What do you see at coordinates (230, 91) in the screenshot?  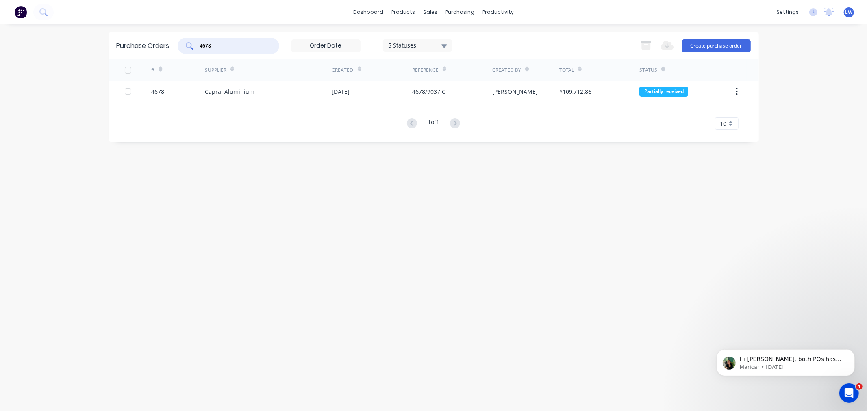 I see `div: Capral Aluminium` at bounding box center [230, 91].